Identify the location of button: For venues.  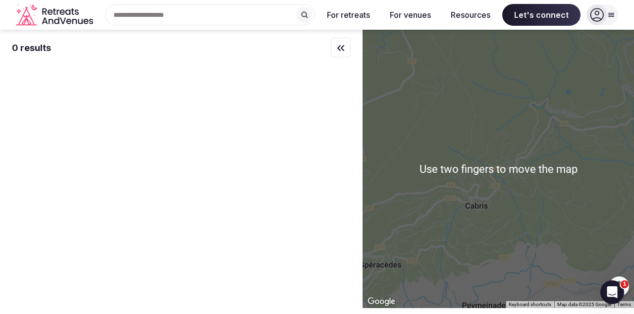
(410, 15).